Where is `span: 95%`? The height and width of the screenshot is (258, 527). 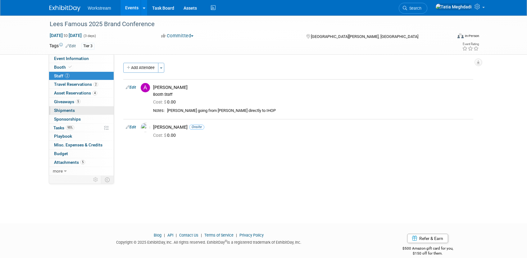 span: 95% is located at coordinates (70, 127).